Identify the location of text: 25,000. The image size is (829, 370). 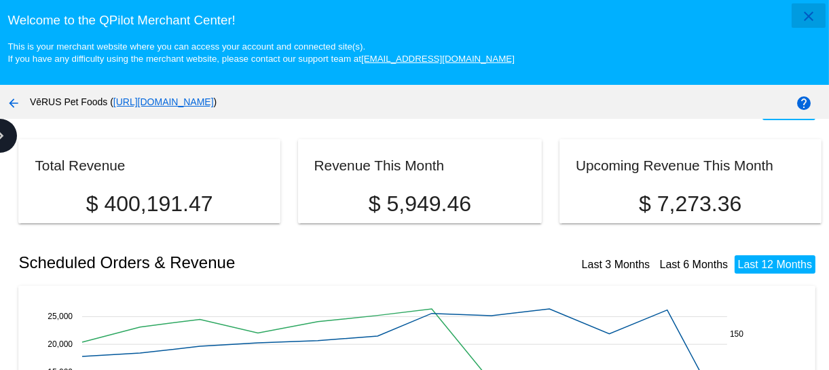
(60, 316).